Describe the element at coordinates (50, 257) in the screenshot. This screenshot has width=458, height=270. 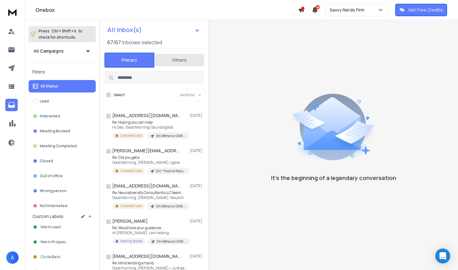
I see `span: Circle Back` at that location.